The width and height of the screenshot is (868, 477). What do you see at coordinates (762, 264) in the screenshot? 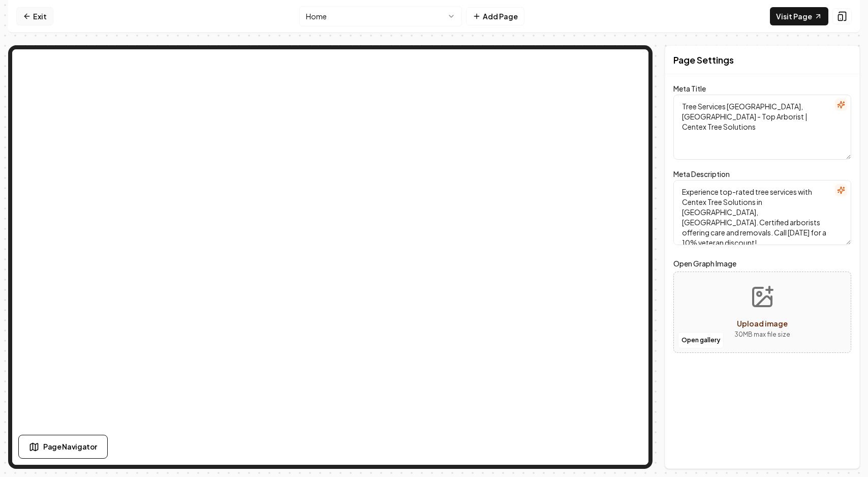
I see `label: Open Graph Image` at bounding box center [762, 264].